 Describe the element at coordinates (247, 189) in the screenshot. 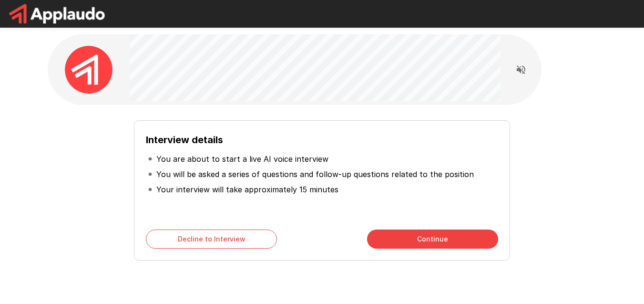

I see `p: Your interview will take approximately 15 minutes` at that location.